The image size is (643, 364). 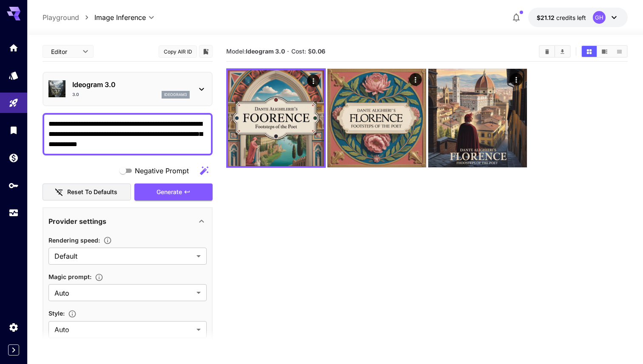 What do you see at coordinates (14, 185) in the screenshot?
I see `div: API Keys` at bounding box center [14, 185].